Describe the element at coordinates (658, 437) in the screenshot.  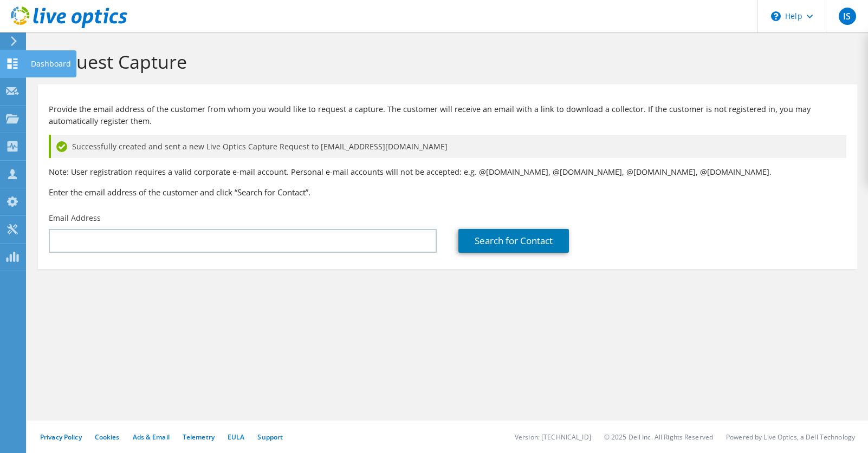
I see `li: © 2025 Dell Inc. All Rights Reserved` at that location.